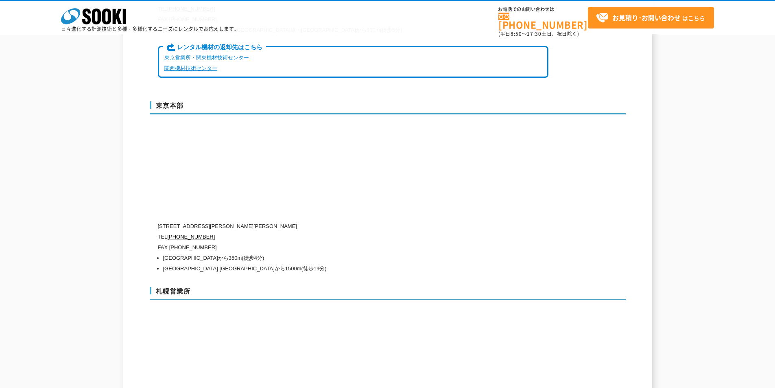 The height and width of the screenshot is (388, 775). What do you see at coordinates (214, 48) in the screenshot?
I see `span: レンタル機材の返却先はこちら` at bounding box center [214, 48].